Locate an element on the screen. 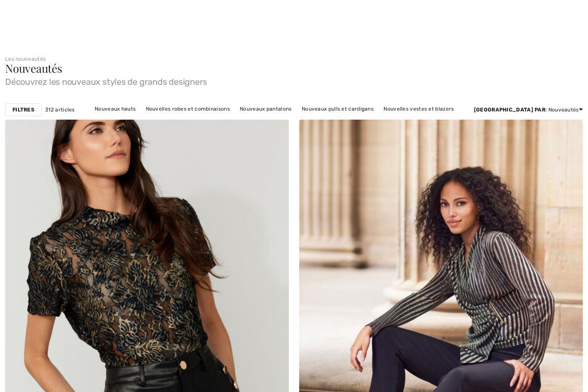 Image resolution: width=588 pixels, height=392 pixels. span: Nouveautés is located at coordinates (34, 68).